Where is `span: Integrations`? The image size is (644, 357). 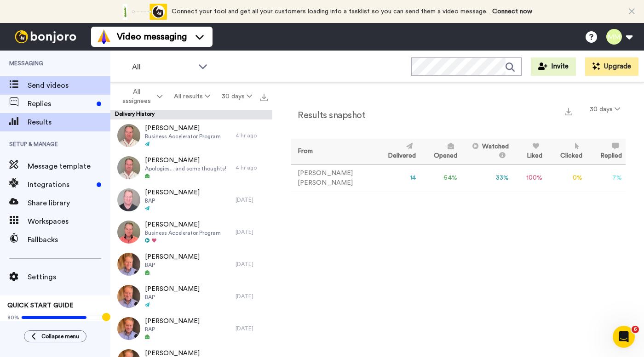
span: Integrations is located at coordinates (60, 185).